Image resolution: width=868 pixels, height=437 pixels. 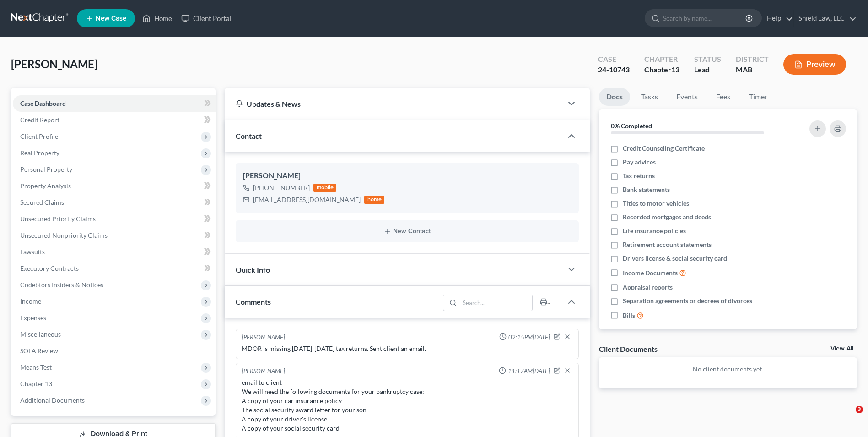 What do you see at coordinates (639, 176) in the screenshot?
I see `span: Tax returns` at bounding box center [639, 176].